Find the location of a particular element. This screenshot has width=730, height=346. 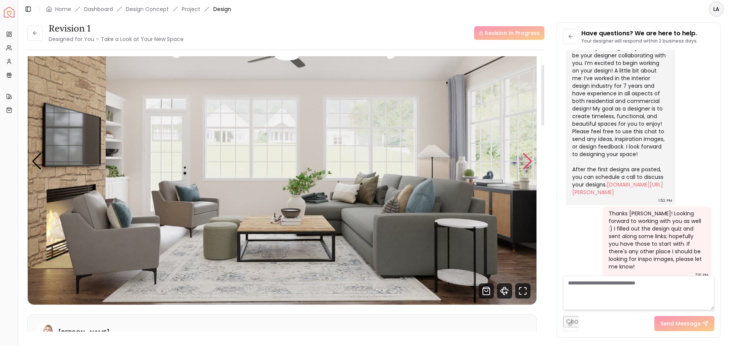

div: Next slide is located at coordinates (527, 162).